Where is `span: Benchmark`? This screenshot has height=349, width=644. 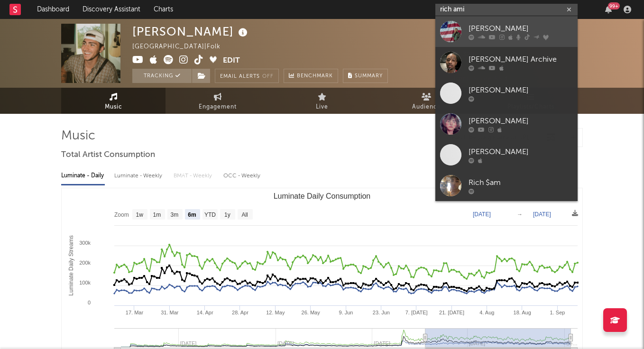 span: Benchmark is located at coordinates (315, 76).